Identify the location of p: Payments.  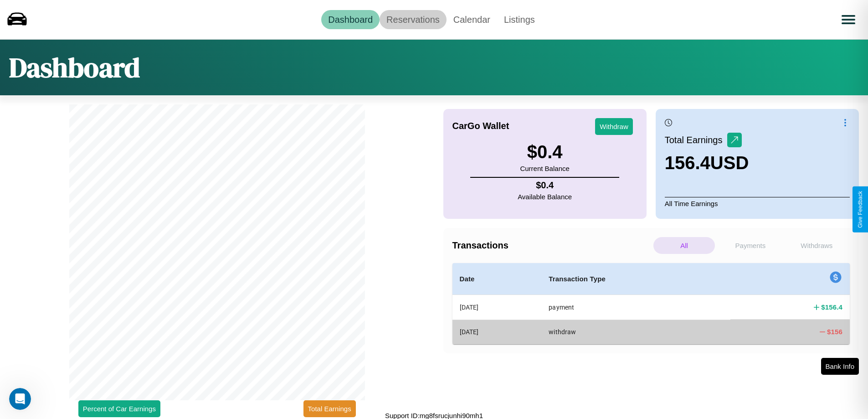
(750, 245).